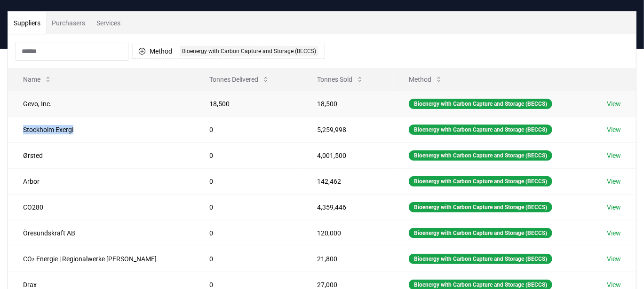  Describe the element at coordinates (228, 51) in the screenshot. I see `button: MethodBioenergy with Carbon Capture and Storage (BECCS)` at that location.